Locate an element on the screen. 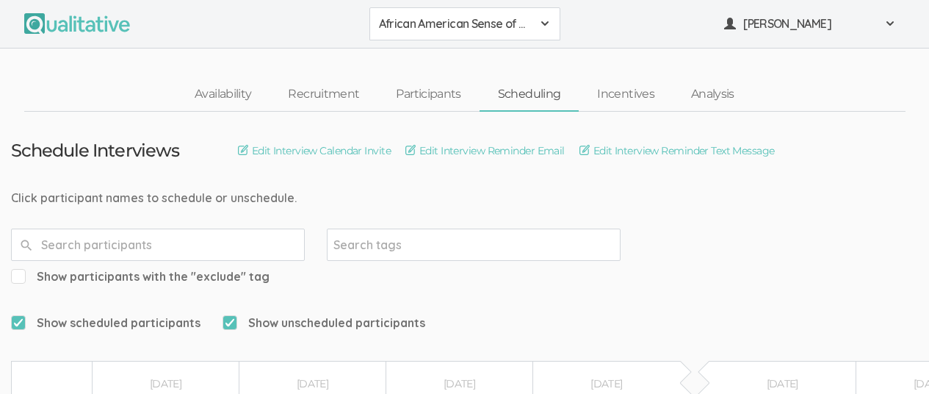  a: Edit Interview Calendar Invite is located at coordinates (314, 151).